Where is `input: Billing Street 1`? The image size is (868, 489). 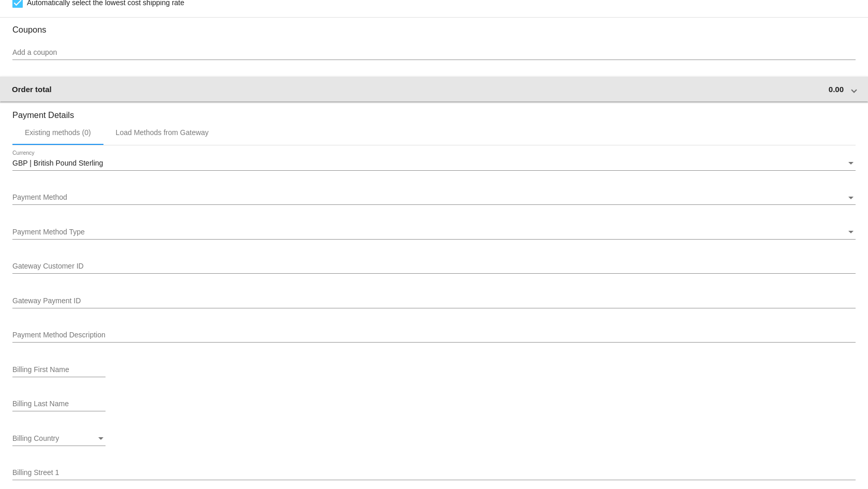 input: Billing Street 1 is located at coordinates (434, 473).